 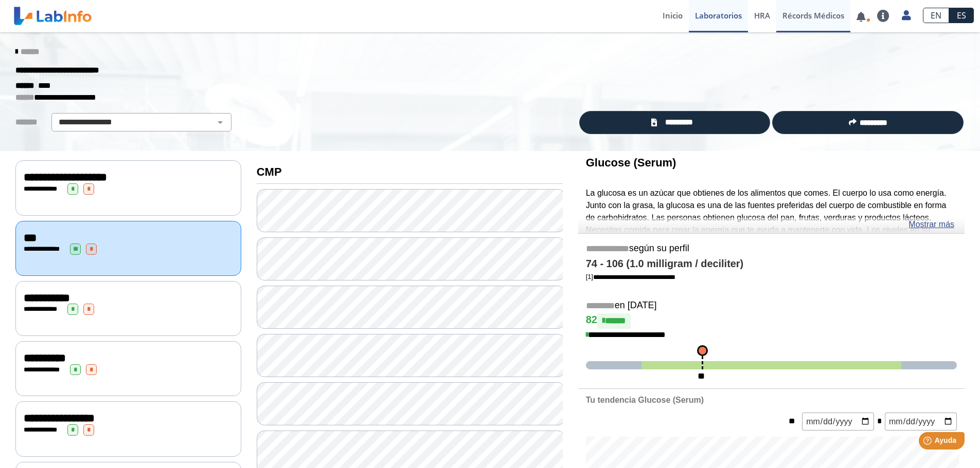 What do you see at coordinates (645, 400) in the screenshot?
I see `b: Tu tendencia Glucose (Serum)` at bounding box center [645, 400].